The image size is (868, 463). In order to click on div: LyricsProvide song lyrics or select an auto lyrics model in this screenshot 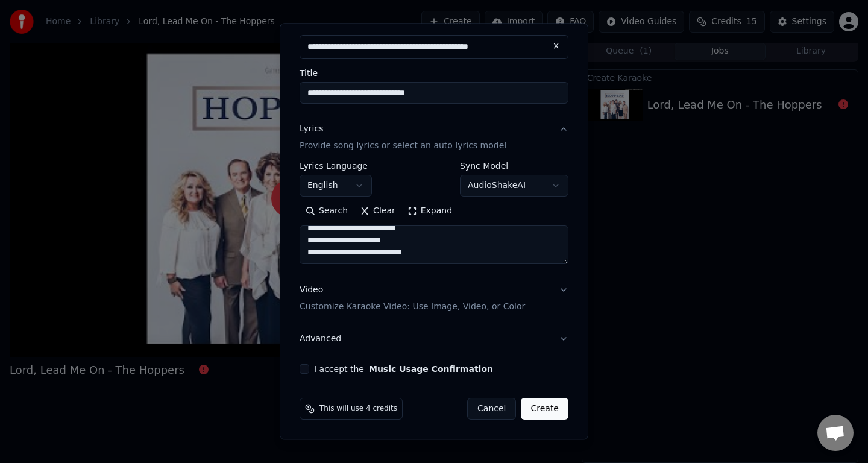, I will do `click(434, 218)`.